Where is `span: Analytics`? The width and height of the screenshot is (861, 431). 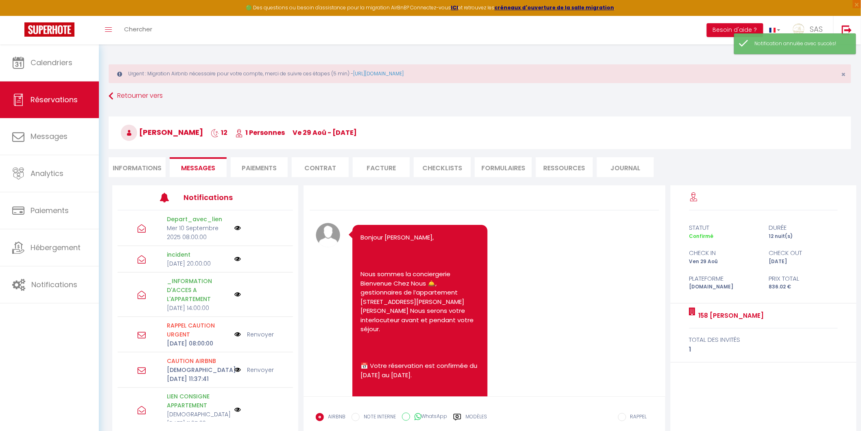 span: Analytics is located at coordinates (47, 173).